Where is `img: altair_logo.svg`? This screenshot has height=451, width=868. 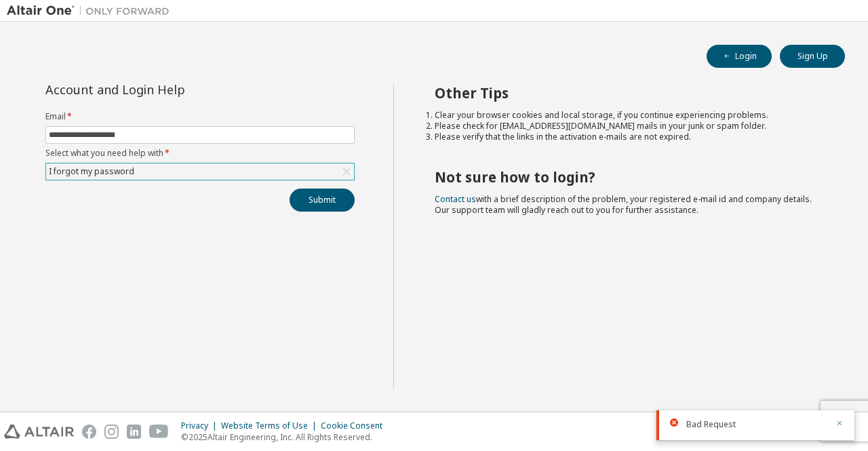 img: altair_logo.svg is located at coordinates (39, 432).